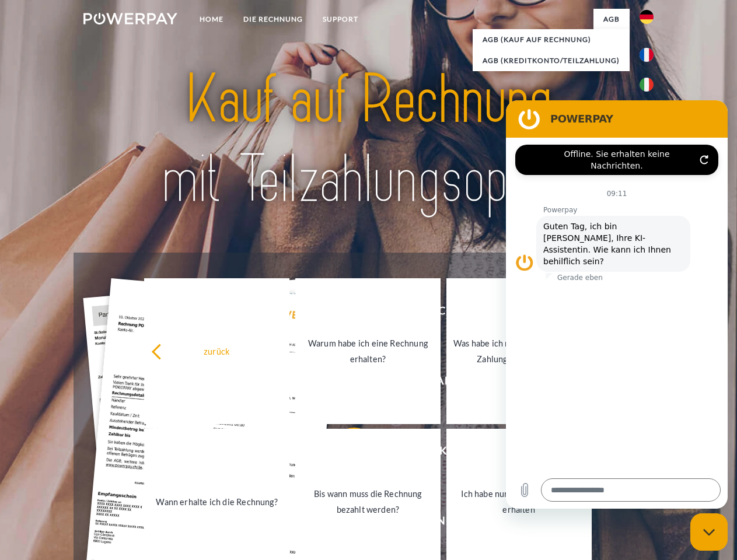 The image size is (737, 560). What do you see at coordinates (216, 501) in the screenshot?
I see `div: Wann erhalte ich die Rechnung?` at bounding box center [216, 501].